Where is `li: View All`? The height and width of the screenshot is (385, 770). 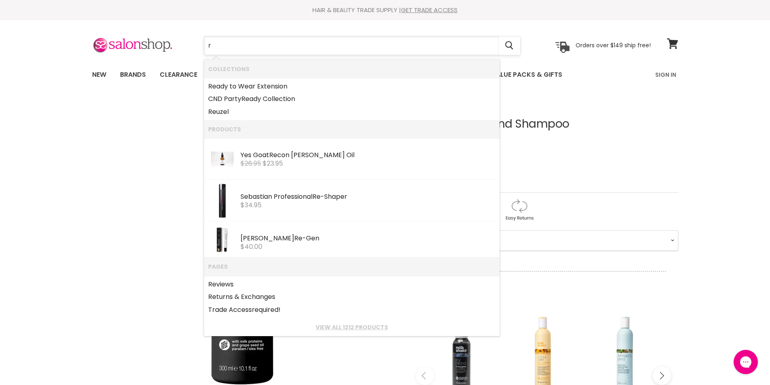
li: View All is located at coordinates (352, 327).